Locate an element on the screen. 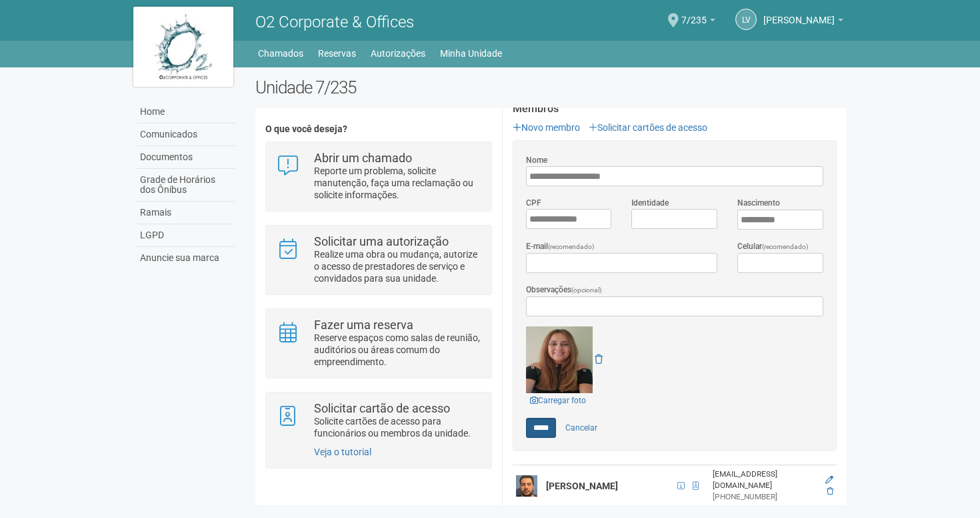  a: Solicitar cartões de acesso is located at coordinates (648, 127).